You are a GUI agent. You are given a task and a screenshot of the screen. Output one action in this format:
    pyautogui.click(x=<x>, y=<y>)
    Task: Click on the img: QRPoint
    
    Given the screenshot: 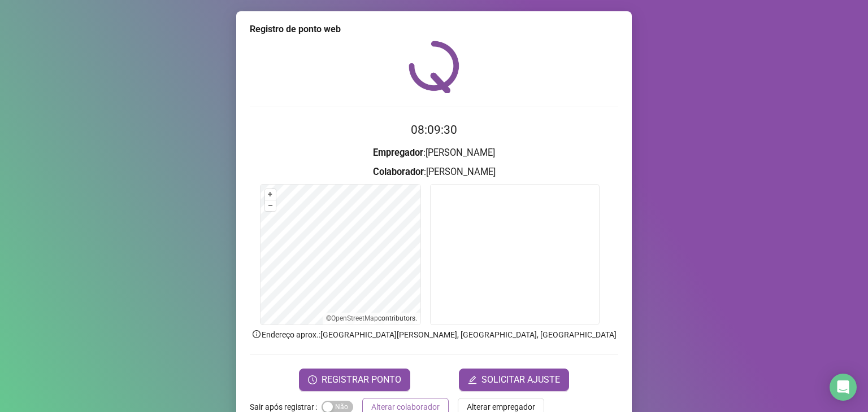 What is the action you would take?
    pyautogui.click(x=434, y=66)
    